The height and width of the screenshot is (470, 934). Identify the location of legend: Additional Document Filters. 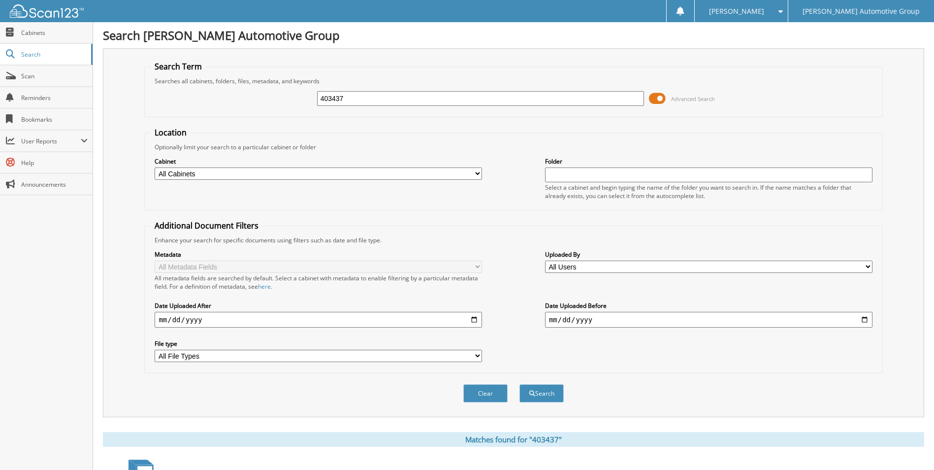
(206, 226).